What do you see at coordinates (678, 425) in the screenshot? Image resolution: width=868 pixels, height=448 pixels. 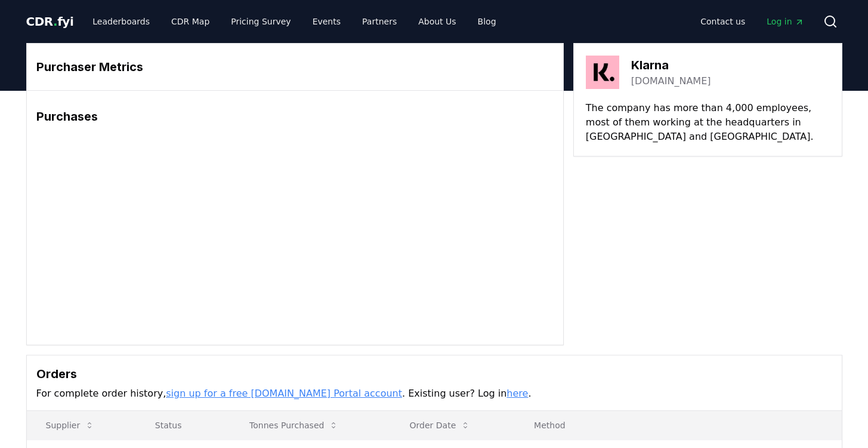 I see `p: Method` at bounding box center [678, 425].